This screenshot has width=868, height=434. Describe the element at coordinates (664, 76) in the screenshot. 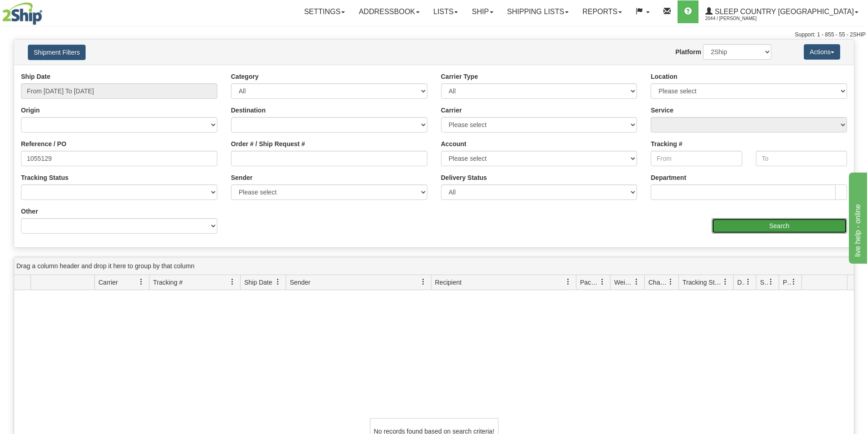

I see `label: Location` at that location.